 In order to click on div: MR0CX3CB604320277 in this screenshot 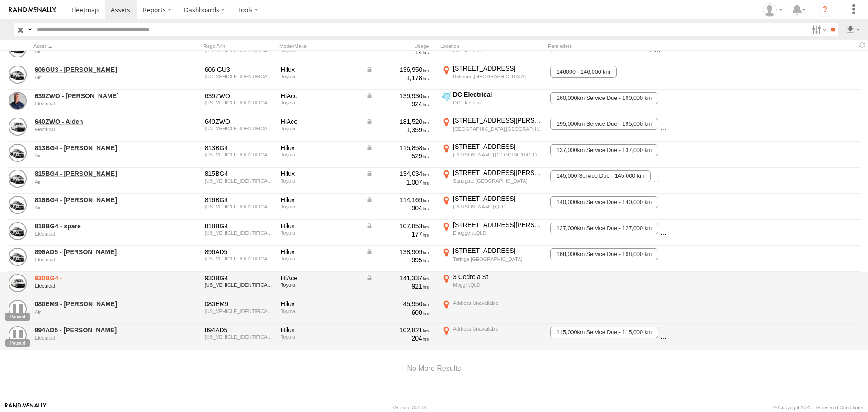, I will do `click(240, 154)`.